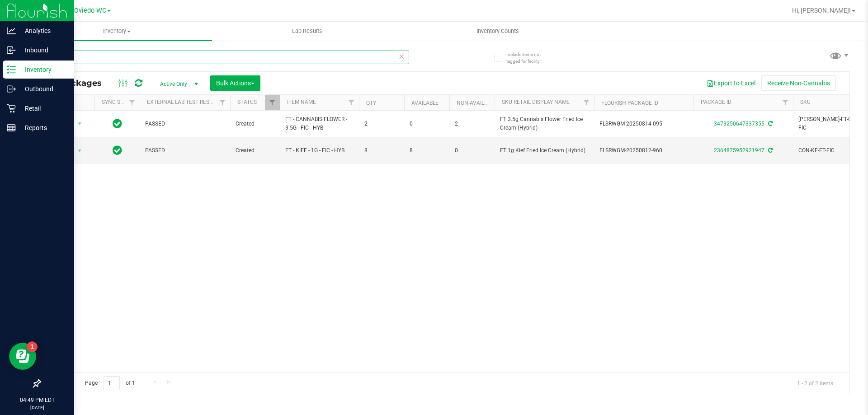 This screenshot has width=868, height=415. What do you see at coordinates (247, 102) in the screenshot?
I see `a: Status` at bounding box center [247, 102].